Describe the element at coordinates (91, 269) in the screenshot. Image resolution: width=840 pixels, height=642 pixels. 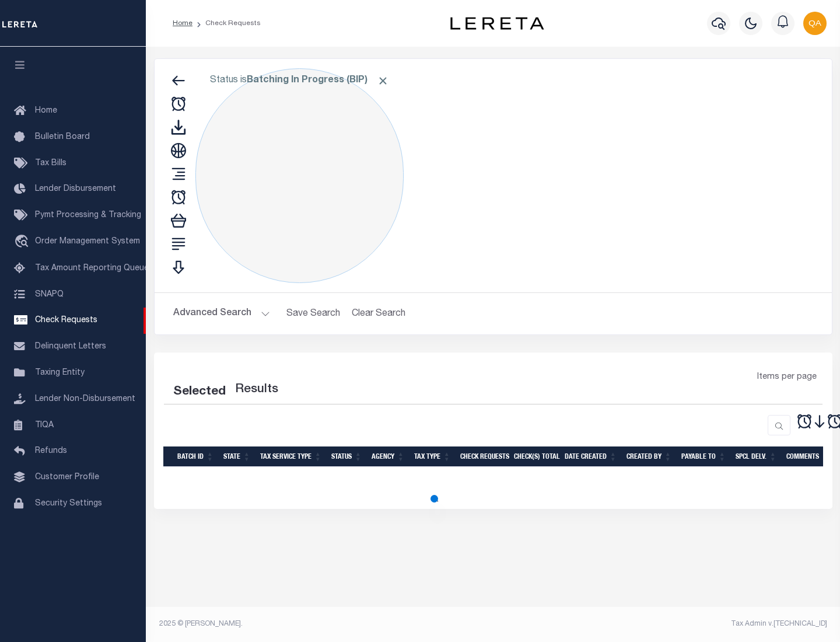
I see `span: Tax Amount Reporting Queue` at that location.